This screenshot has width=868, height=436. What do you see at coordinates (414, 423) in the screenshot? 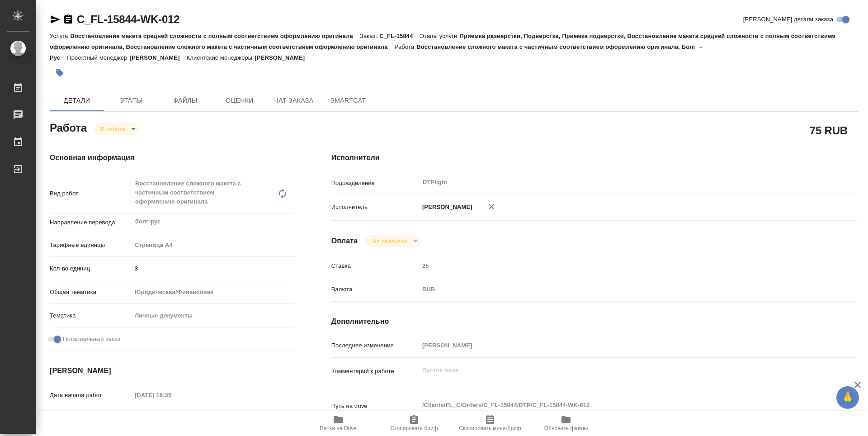
I see `button: Скопировать бриф` at bounding box center [414, 423].